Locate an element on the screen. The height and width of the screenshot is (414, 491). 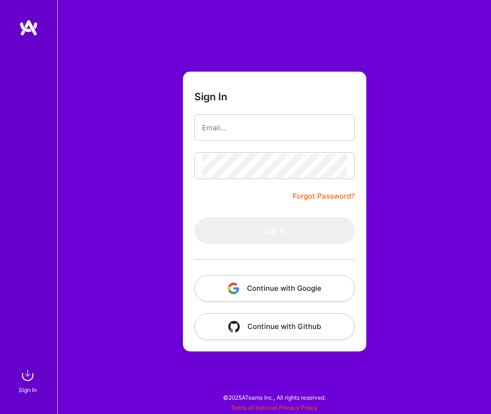
a: Terms of Service is located at coordinates (253, 407).